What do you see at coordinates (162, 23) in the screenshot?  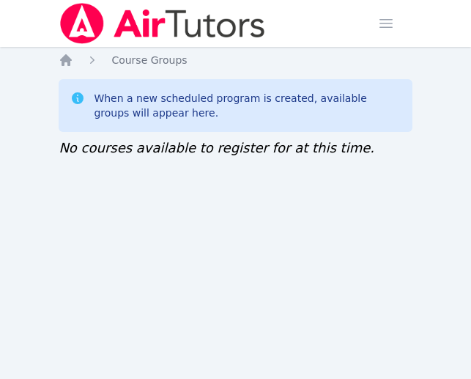 I see `img: Air Tutors` at bounding box center [162, 23].